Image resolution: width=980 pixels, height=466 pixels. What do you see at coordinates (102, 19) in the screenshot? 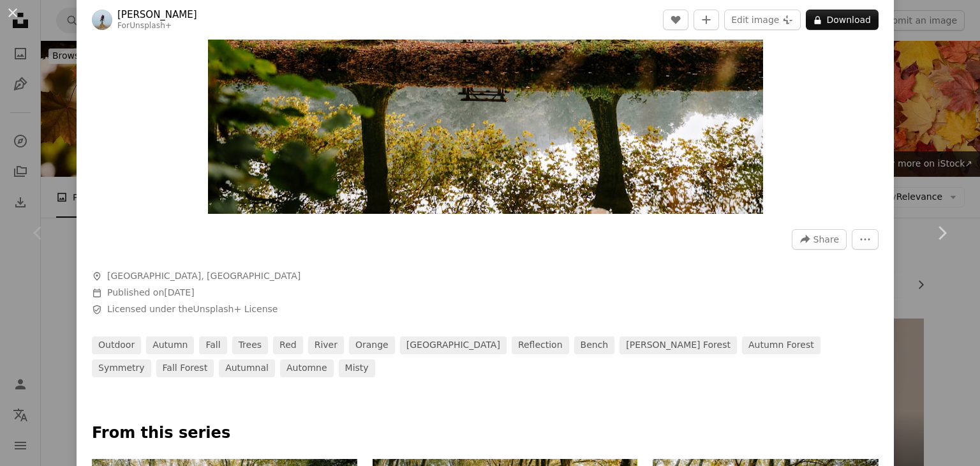
I see `a: Go to Mathieu Odin's profile` at bounding box center [102, 19].